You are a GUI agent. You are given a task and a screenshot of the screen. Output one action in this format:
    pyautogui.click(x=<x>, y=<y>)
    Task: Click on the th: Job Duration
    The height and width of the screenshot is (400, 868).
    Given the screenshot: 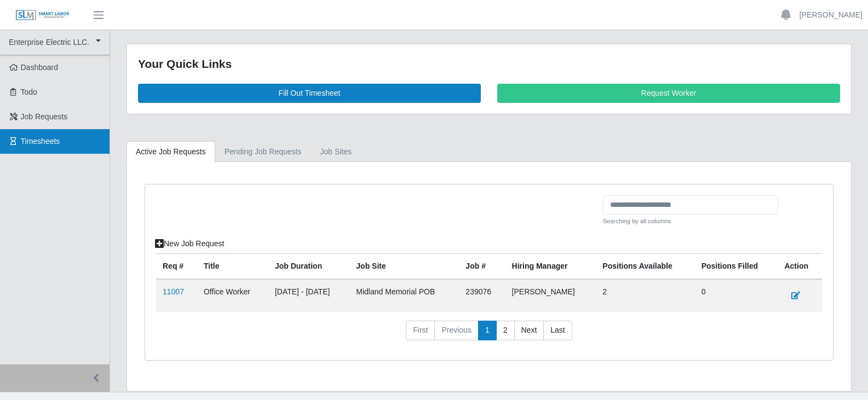 What is the action you would take?
    pyautogui.click(x=309, y=267)
    